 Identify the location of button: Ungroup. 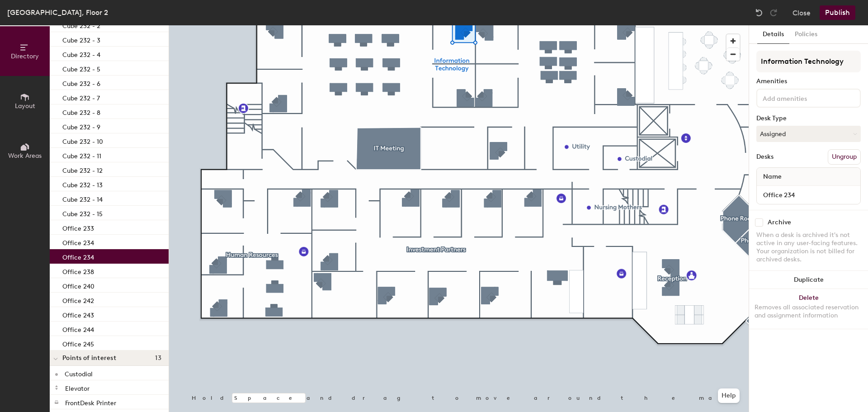
(844, 157).